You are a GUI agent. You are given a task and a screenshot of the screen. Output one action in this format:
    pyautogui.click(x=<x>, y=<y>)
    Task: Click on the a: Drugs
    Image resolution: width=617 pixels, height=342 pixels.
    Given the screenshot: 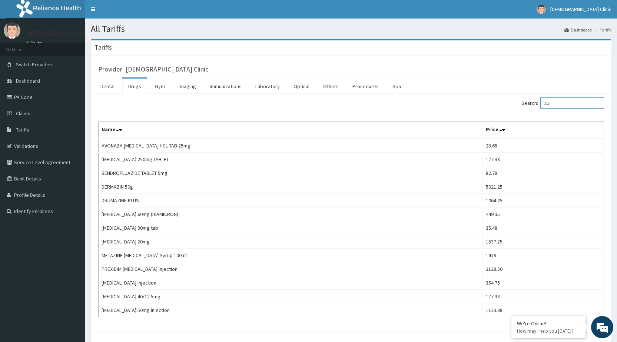 What is the action you would take?
    pyautogui.click(x=134, y=86)
    